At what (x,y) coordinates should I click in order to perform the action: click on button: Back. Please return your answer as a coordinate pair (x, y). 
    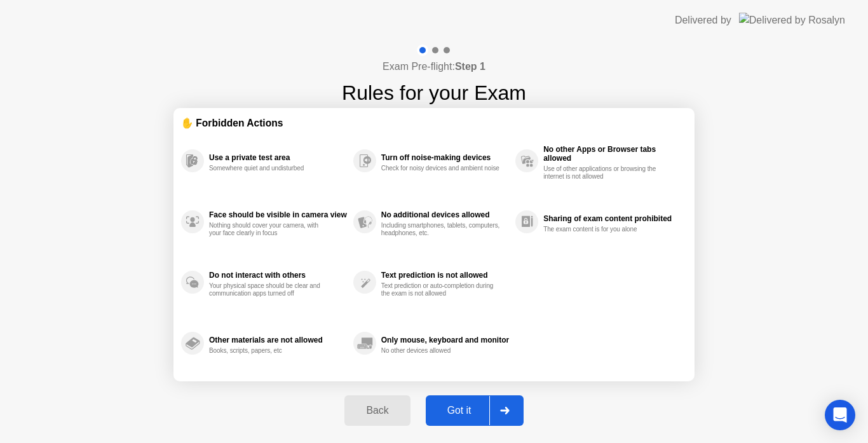
    Looking at the image, I should click on (377, 411).